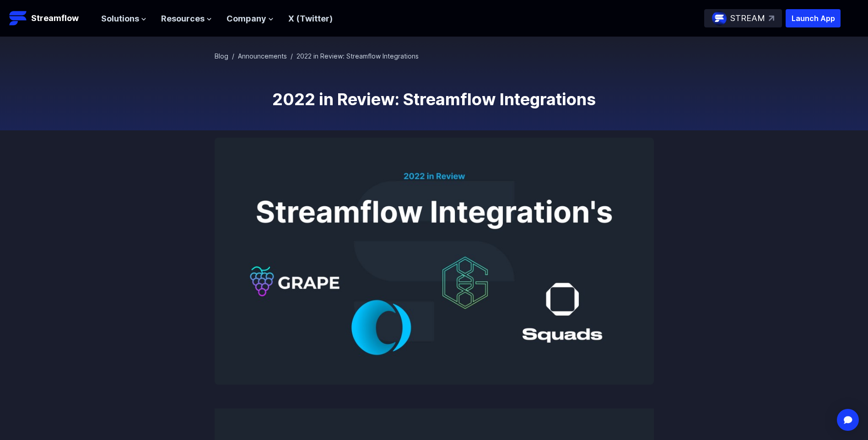  What do you see at coordinates (719, 18) in the screenshot?
I see `img: streamflow-logo-circle.png` at bounding box center [719, 18].